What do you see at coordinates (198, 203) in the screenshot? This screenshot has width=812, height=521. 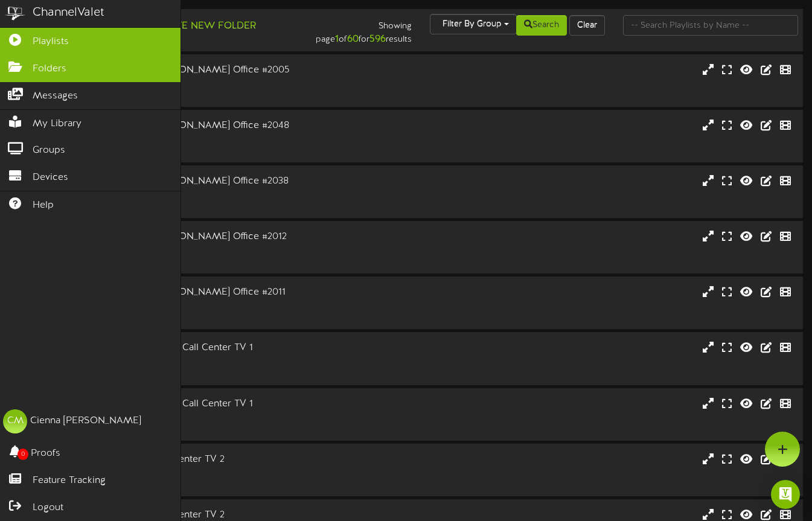 I see `div: # 9961` at bounding box center [198, 203].